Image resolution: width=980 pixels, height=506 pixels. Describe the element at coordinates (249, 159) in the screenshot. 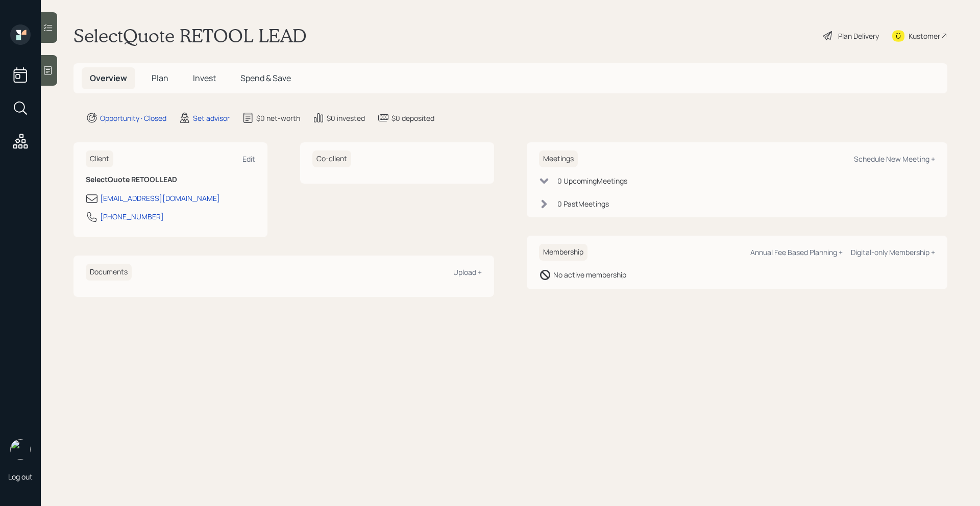

I see `div: Edit` at that location.